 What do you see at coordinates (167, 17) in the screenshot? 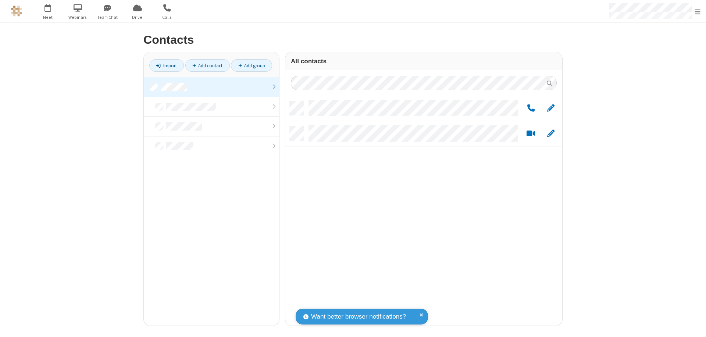
I see `span: Calls` at bounding box center [167, 17].